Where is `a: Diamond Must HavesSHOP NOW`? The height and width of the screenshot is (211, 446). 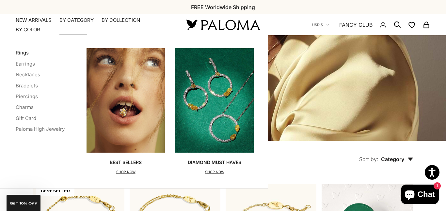 a: Diamond Must HavesSHOP NOW is located at coordinates (214, 112).